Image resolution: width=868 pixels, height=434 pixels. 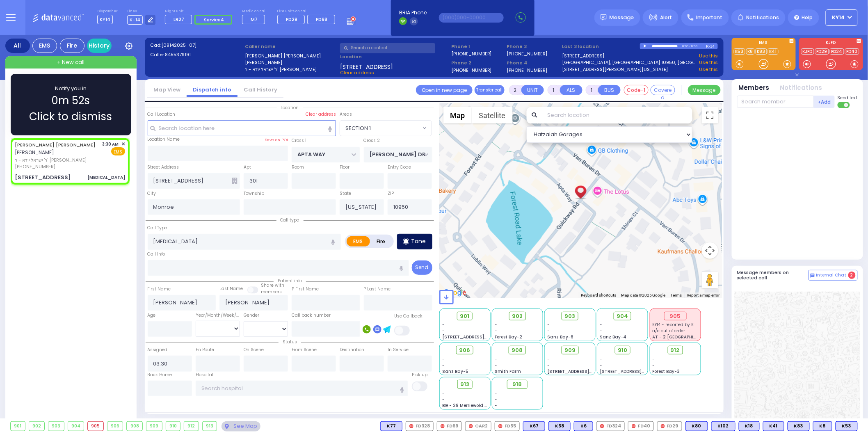 What do you see at coordinates (601, 46) in the screenshot?
I see `label: Last 3 location` at bounding box center [601, 46].